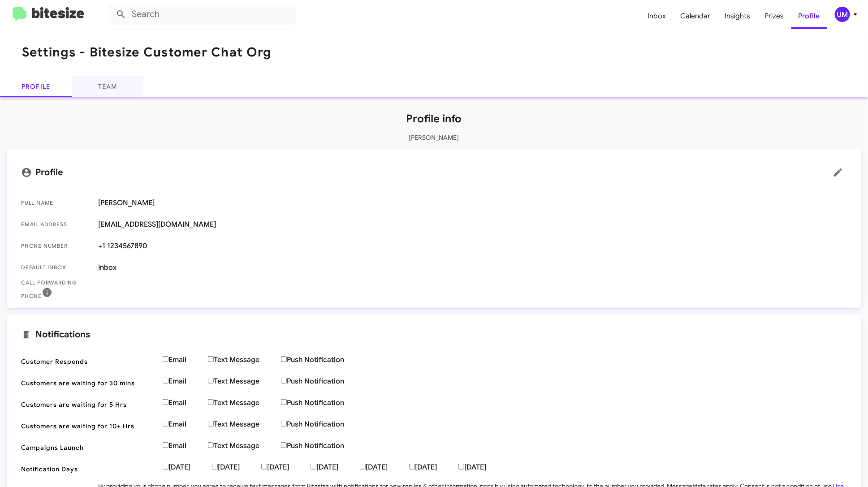 This screenshot has width=868, height=487. I want to click on a: Insights, so click(738, 16).